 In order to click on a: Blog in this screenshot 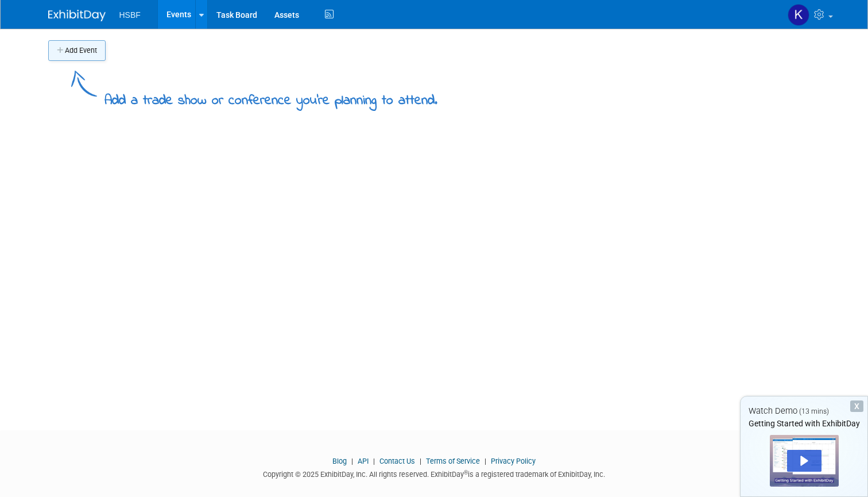, I will do `click(339, 461)`.